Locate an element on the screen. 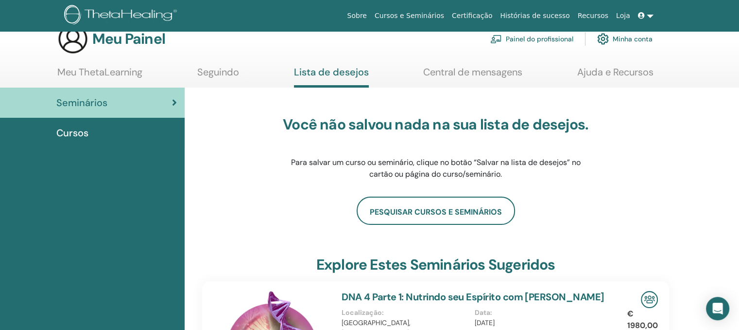 This screenshot has height=330, width=739. a: Lista de desejos is located at coordinates (331, 77).